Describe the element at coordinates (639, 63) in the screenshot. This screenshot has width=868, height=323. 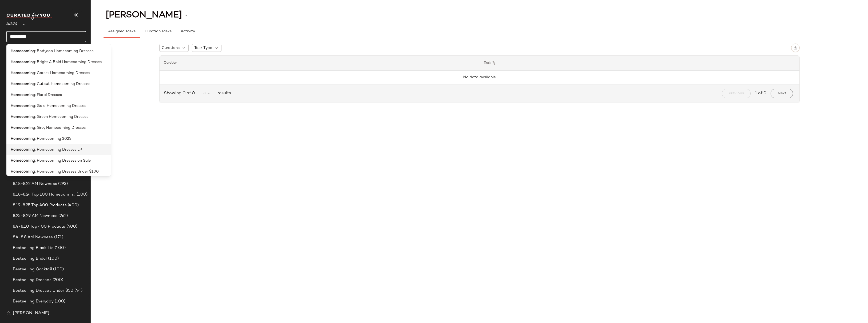
I see `th: Task` at that location.